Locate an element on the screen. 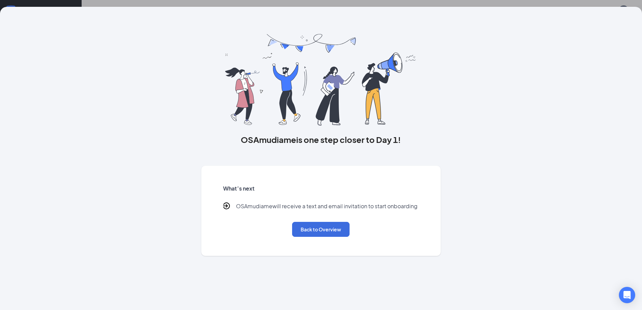 Image resolution: width=642 pixels, height=310 pixels. h3: OSAmudiame is one step closer to Day 1! is located at coordinates (321, 140).